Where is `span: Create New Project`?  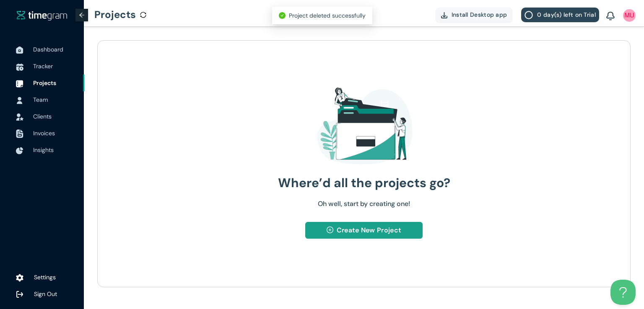 span: Create New Project is located at coordinates (369, 230).